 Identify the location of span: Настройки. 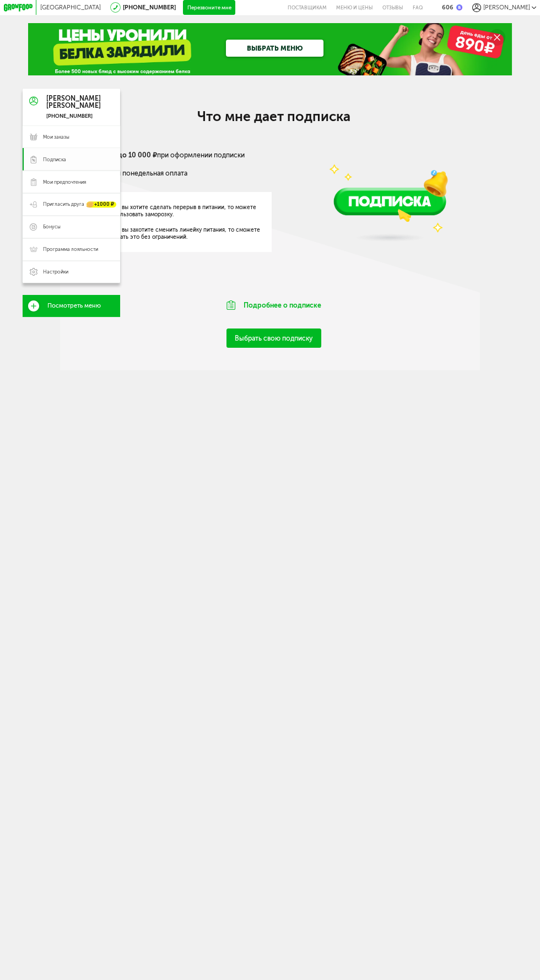
(56, 272).